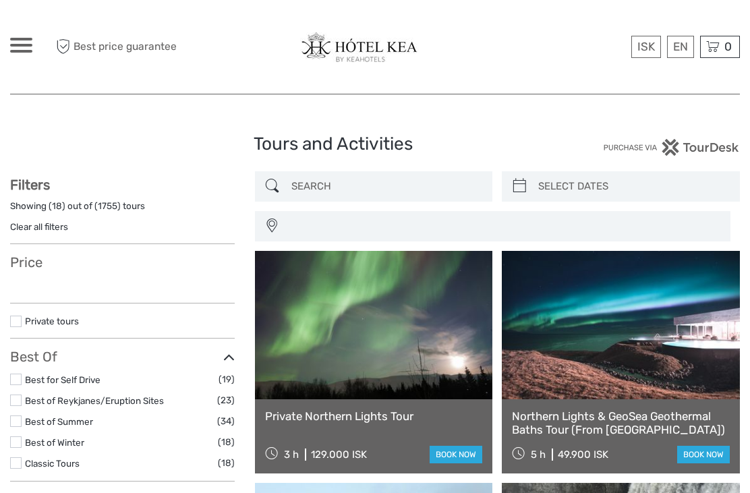 Image resolution: width=750 pixels, height=493 pixels. I want to click on div: Showing ( ) out of ( ) tours, so click(122, 210).